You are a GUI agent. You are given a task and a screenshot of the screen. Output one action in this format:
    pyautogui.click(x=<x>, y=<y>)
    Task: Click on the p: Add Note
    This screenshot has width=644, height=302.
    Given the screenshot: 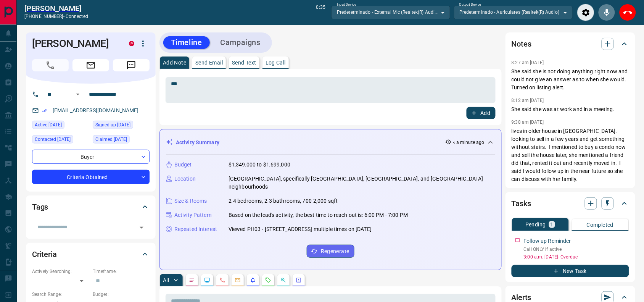 What is the action you would take?
    pyautogui.click(x=175, y=63)
    